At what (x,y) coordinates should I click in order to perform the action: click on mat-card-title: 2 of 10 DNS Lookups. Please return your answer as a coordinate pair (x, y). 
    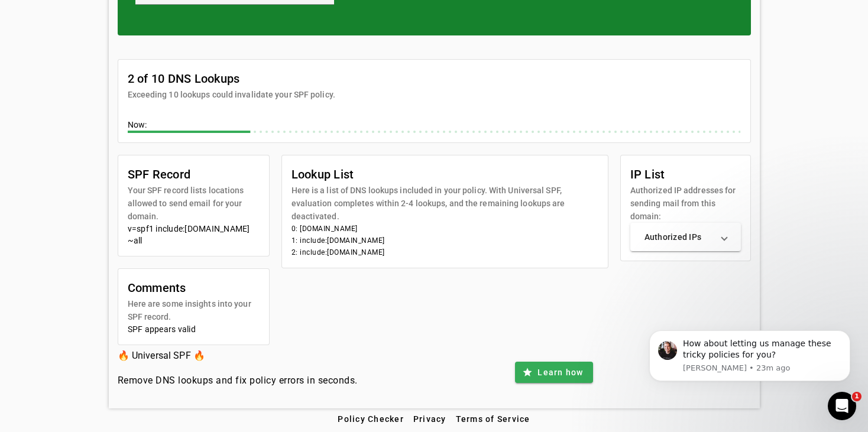
    Looking at the image, I should click on (231, 79).